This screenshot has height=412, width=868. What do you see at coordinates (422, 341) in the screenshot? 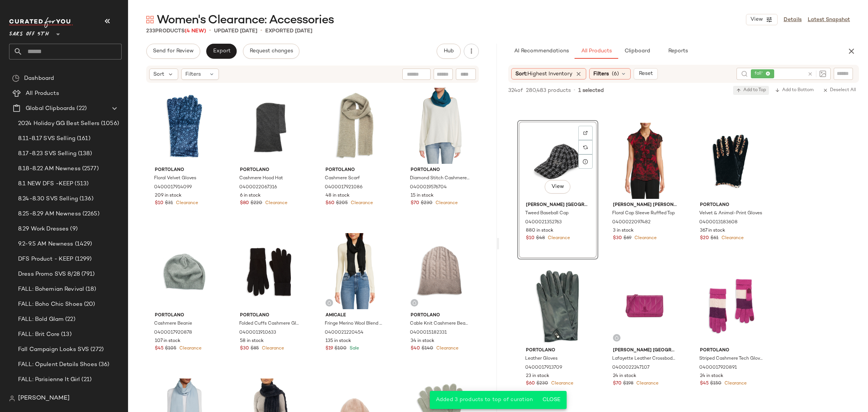
I see `span: 34 in stock` at bounding box center [422, 341].